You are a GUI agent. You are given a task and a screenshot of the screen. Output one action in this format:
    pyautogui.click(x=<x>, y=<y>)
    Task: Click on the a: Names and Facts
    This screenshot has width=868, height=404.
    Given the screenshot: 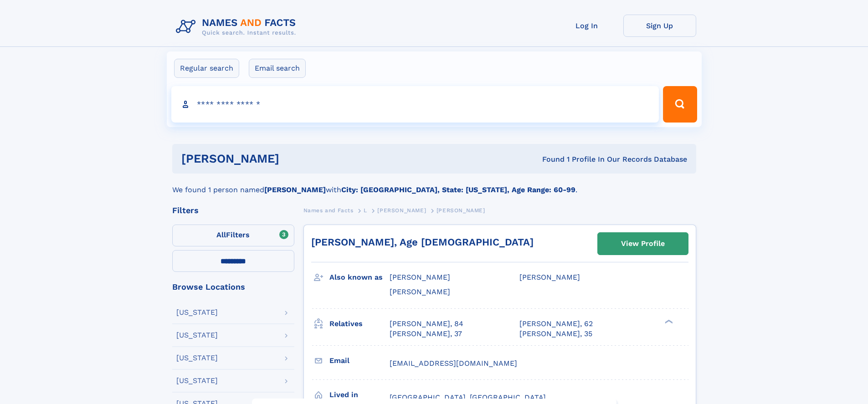 What is the action you would take?
    pyautogui.click(x=329, y=210)
    